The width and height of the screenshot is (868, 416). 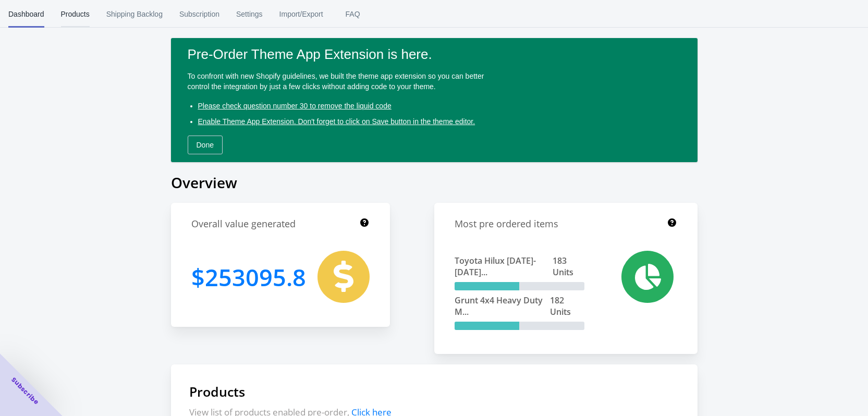 I want to click on h1: Overall value generated, so click(x=243, y=223).